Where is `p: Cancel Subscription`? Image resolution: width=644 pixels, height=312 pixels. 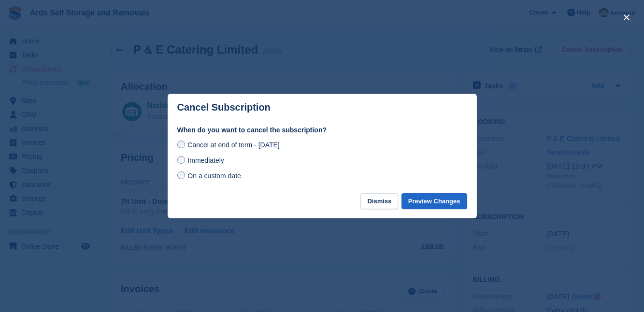
p: Cancel Subscription is located at coordinates (224, 107).